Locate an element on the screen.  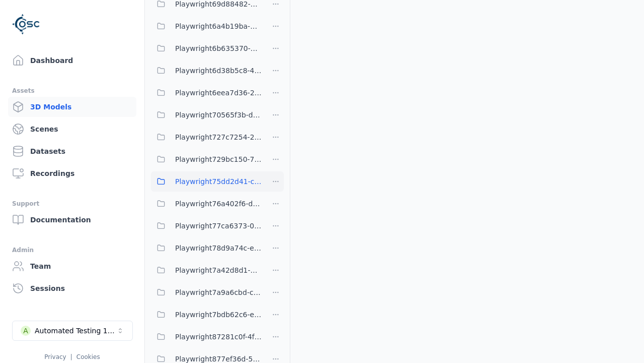
span: Playwright76a402f6-dfe7-48d6-abcc-1b3cd6453153 is located at coordinates (218, 204).